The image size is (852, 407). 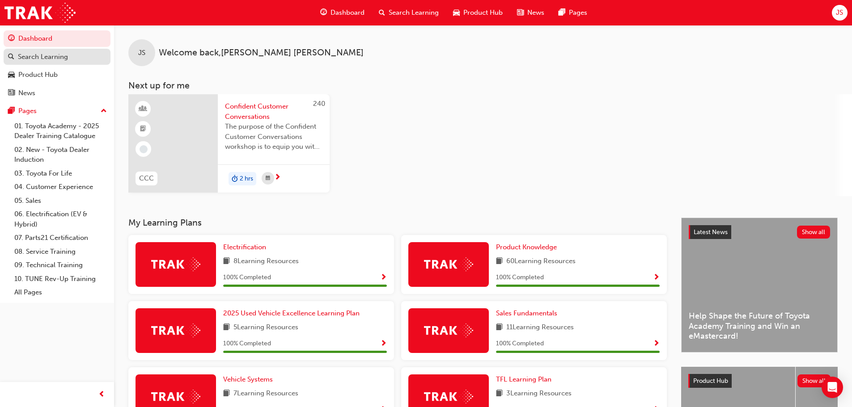 What do you see at coordinates (57, 111) in the screenshot?
I see `button: Pages` at bounding box center [57, 111].